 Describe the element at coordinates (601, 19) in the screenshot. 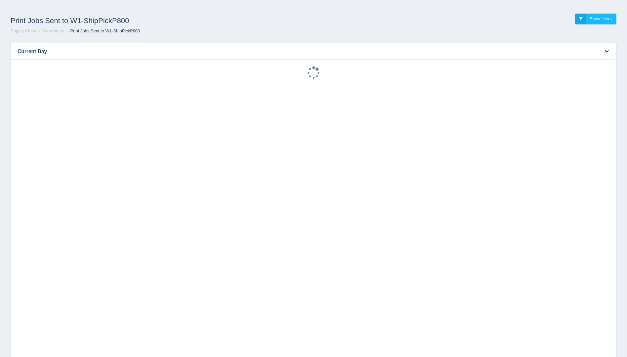

I see `span: Show filters` at that location.